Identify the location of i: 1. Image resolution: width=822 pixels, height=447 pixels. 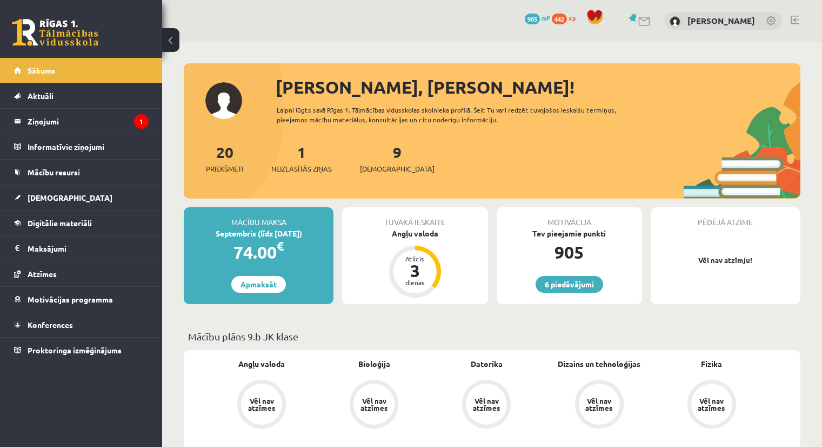
(141, 121).